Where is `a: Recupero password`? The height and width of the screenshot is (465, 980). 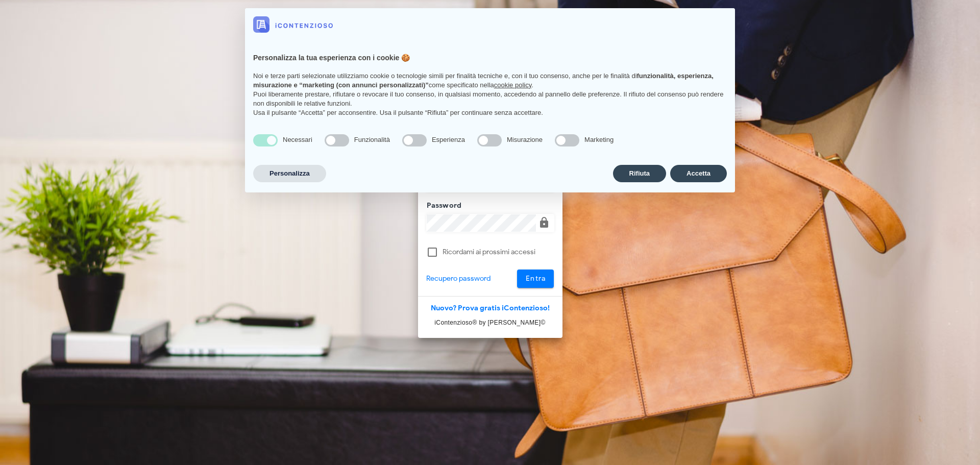 a: Recupero password is located at coordinates (458, 279).